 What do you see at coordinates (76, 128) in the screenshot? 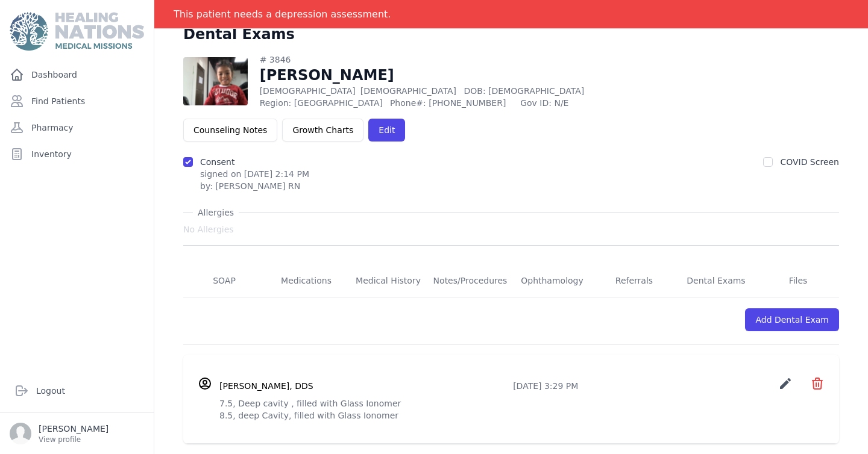
I see `a: Pharmacy` at bounding box center [76, 128].